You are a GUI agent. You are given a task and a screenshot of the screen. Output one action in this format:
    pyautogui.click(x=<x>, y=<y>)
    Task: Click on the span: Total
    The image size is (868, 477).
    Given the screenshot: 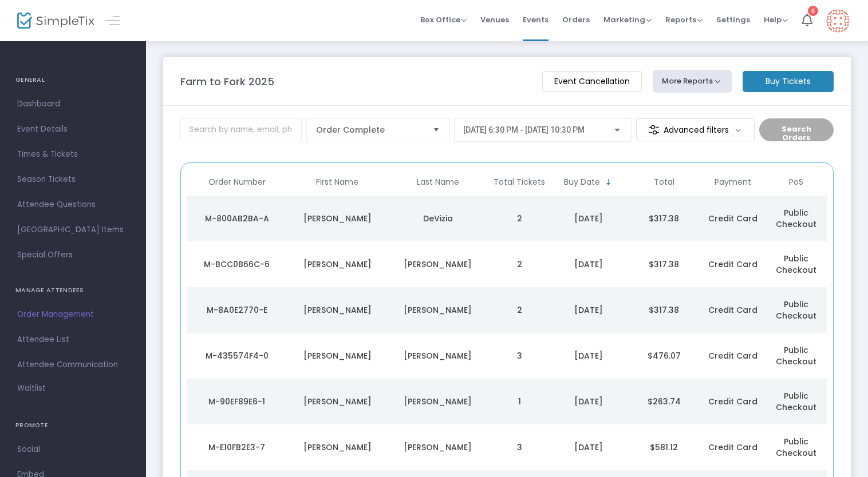 What is the action you would take?
    pyautogui.click(x=664, y=182)
    